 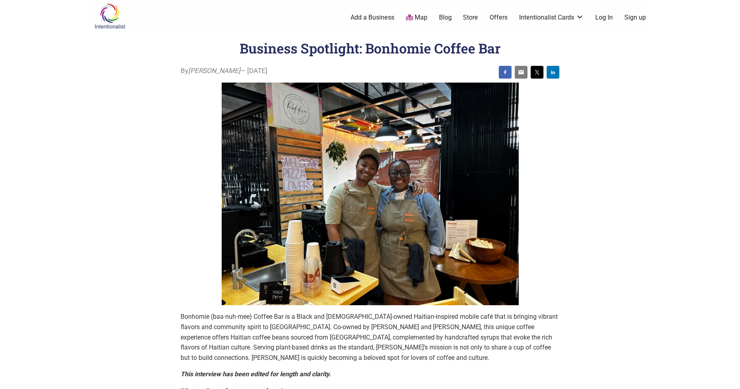 What do you see at coordinates (537, 72) in the screenshot?
I see `img: twitter sharing button` at bounding box center [537, 72].